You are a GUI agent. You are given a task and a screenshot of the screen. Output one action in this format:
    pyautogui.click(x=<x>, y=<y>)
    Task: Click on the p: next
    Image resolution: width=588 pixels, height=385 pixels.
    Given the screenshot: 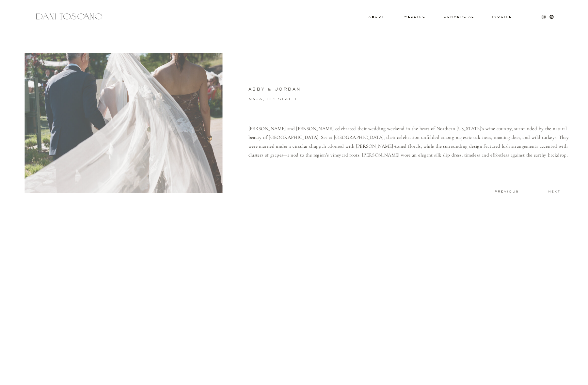 What is the action you would take?
    pyautogui.click(x=554, y=192)
    